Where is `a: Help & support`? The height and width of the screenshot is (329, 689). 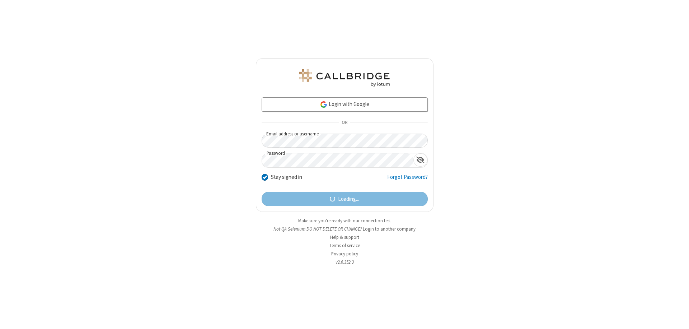
a: Help & support is located at coordinates (345, 237).